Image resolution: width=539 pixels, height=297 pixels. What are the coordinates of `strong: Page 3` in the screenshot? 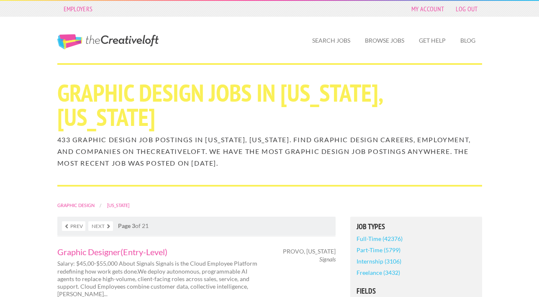 It's located at (126, 225).